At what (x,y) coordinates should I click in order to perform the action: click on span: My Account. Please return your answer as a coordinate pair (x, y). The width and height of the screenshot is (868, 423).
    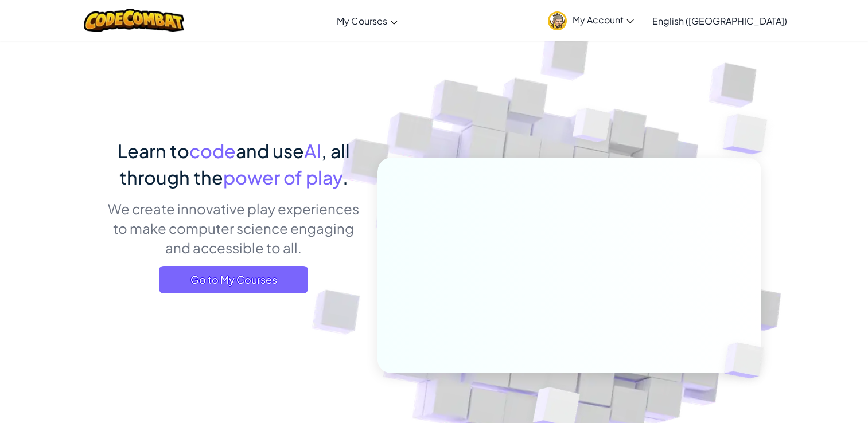
    Looking at the image, I should click on (603, 20).